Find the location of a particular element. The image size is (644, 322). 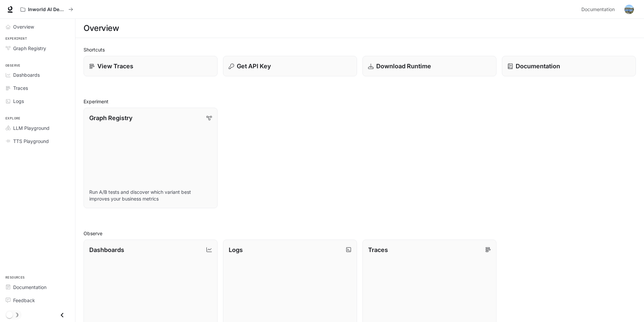

button: All workspaces is located at coordinates (47, 9).